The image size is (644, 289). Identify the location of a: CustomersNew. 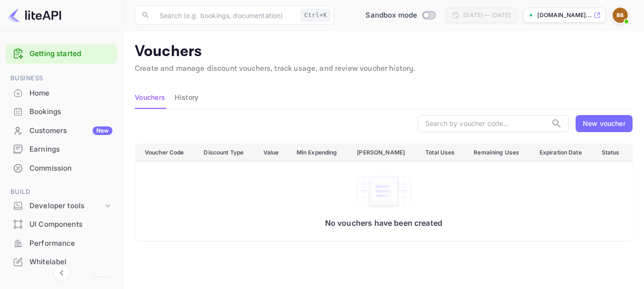
(61, 130).